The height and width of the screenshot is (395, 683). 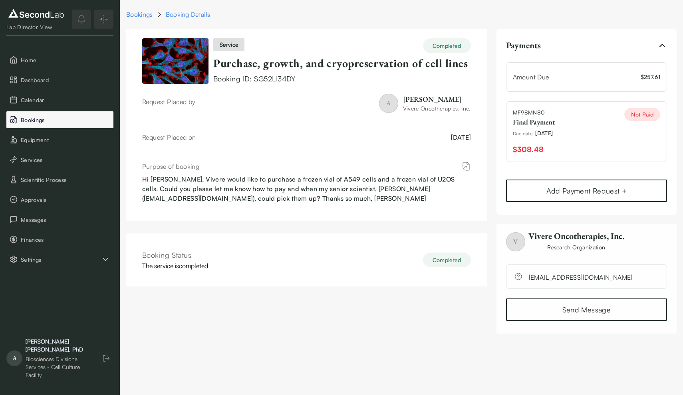 I want to click on button: Bookings, so click(x=60, y=120).